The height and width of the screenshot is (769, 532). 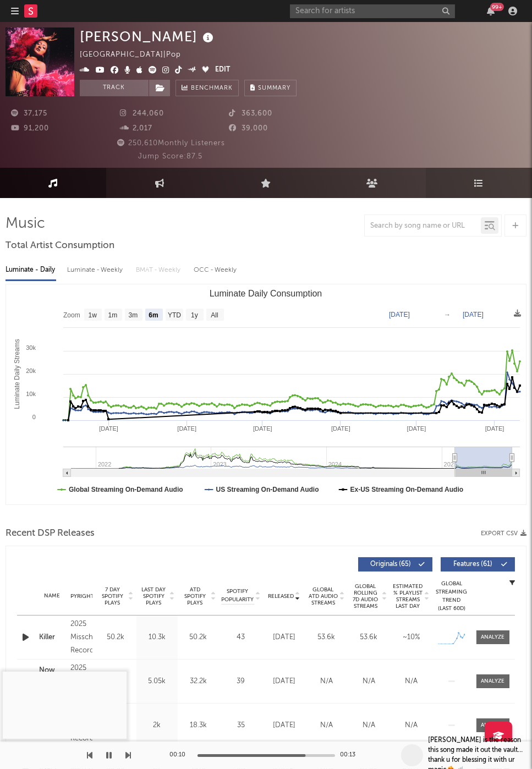 What do you see at coordinates (214, 316) in the screenshot?
I see `text: All` at bounding box center [214, 316].